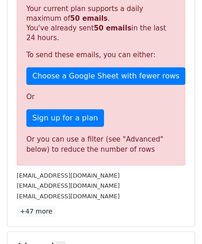 This screenshot has width=202, height=244. Describe the element at coordinates (101, 97) in the screenshot. I see `p: Or` at that location.